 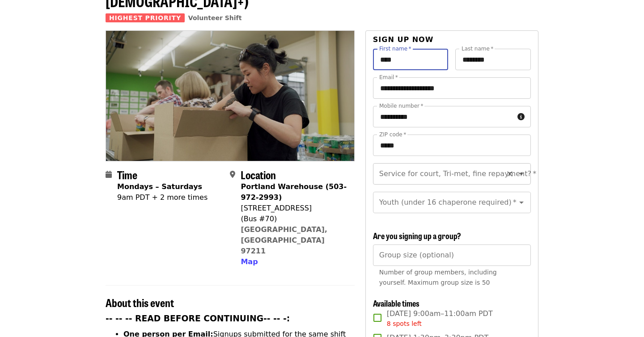 What do you see at coordinates (162, 198) in the screenshot?
I see `div: 9am PDT + 2 more times` at bounding box center [162, 198].